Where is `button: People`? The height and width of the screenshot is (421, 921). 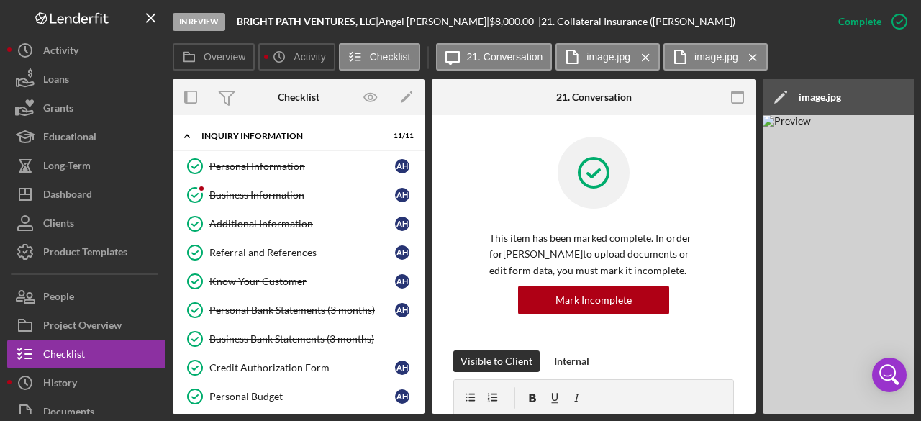
button: People is located at coordinates (86, 296).